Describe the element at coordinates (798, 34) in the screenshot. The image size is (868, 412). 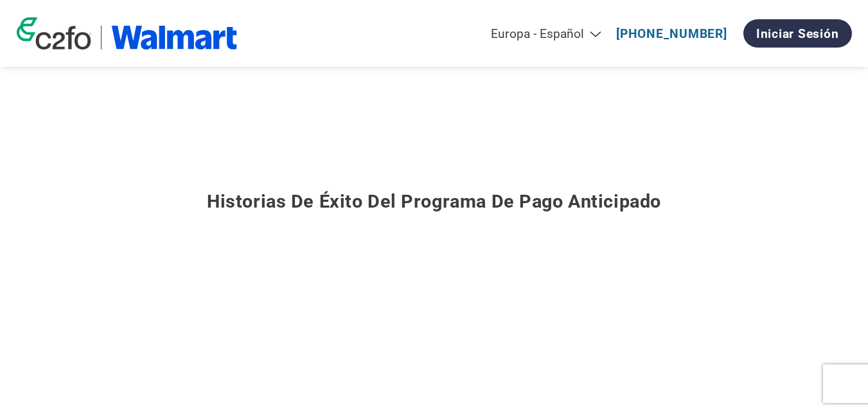
I see `a: Iniciar sesión` at that location.